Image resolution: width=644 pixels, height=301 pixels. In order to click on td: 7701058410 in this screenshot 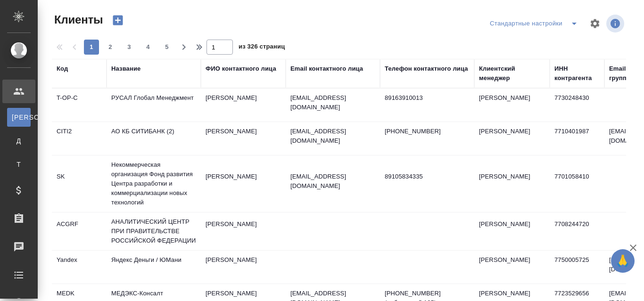, I will do `click(577, 183)`.